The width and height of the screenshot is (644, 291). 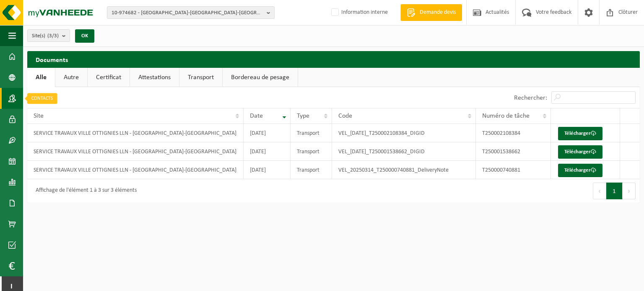 What do you see at coordinates (530, 98) in the screenshot?
I see `label: Rechercher:` at bounding box center [530, 98].